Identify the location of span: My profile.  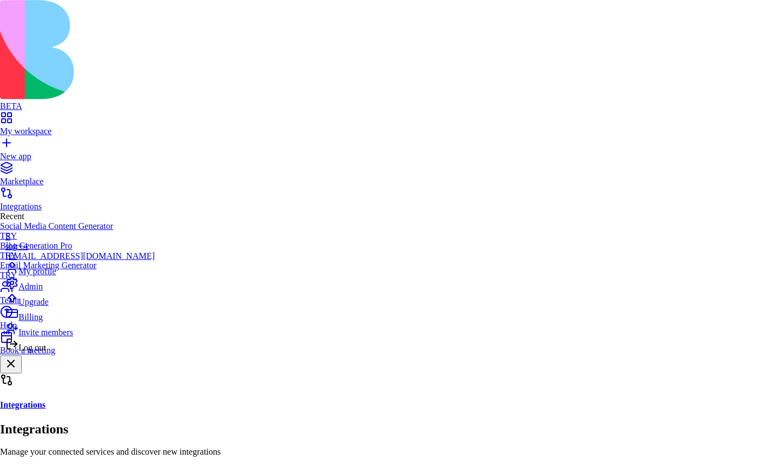
(37, 271).